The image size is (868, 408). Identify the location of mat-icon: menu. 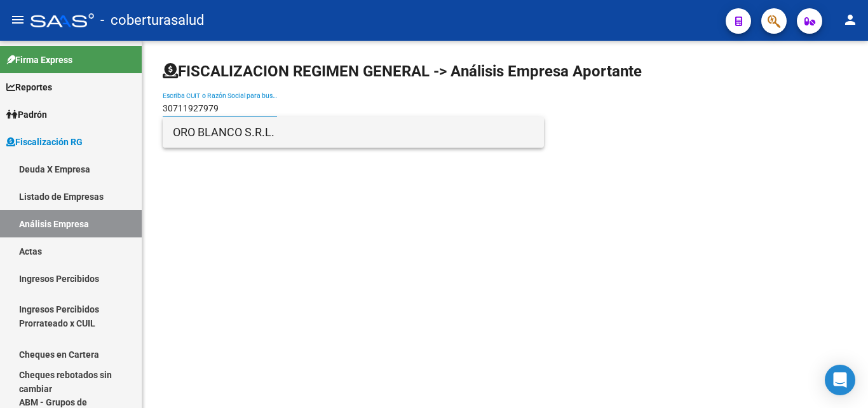
(18, 20).